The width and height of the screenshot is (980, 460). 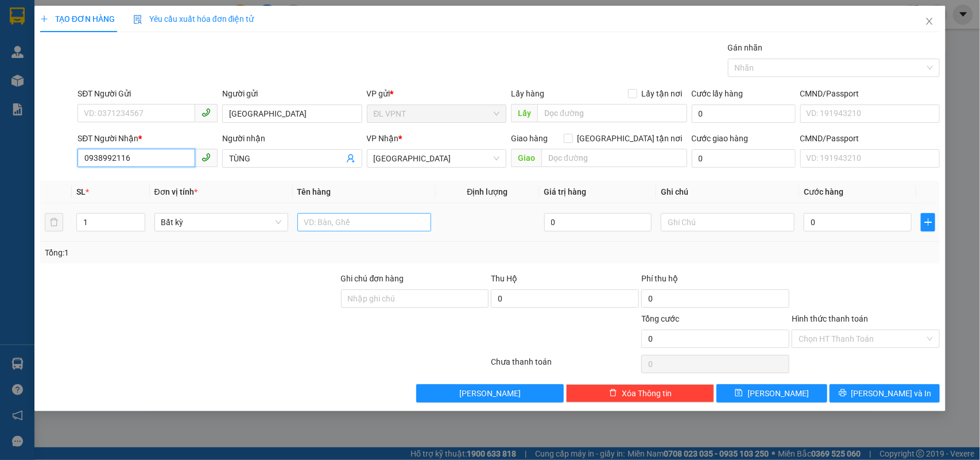 What do you see at coordinates (660, 319) in the screenshot?
I see `span: Tổng cước` at bounding box center [660, 319].